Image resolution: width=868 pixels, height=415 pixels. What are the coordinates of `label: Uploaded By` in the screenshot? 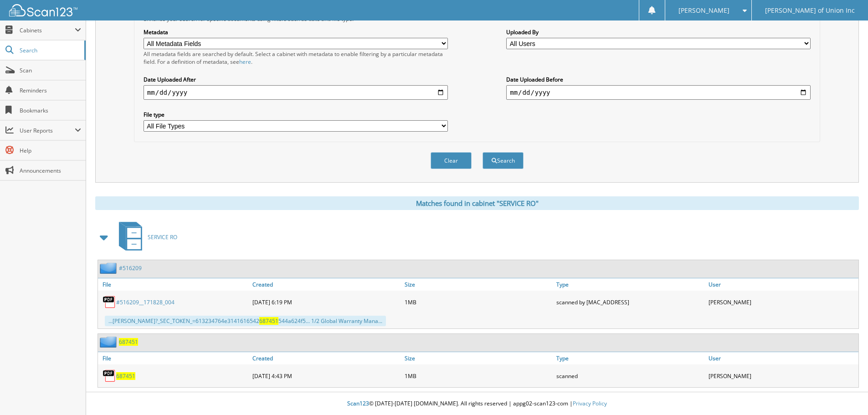 It's located at (659, 32).